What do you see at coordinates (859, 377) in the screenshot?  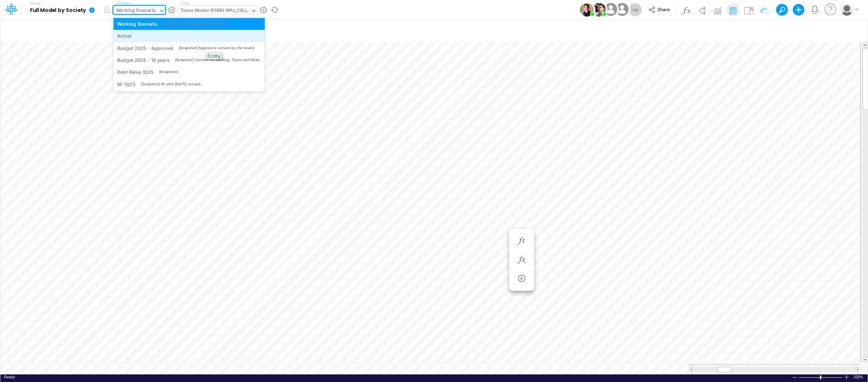 I see `span: 100%` at bounding box center [859, 377].